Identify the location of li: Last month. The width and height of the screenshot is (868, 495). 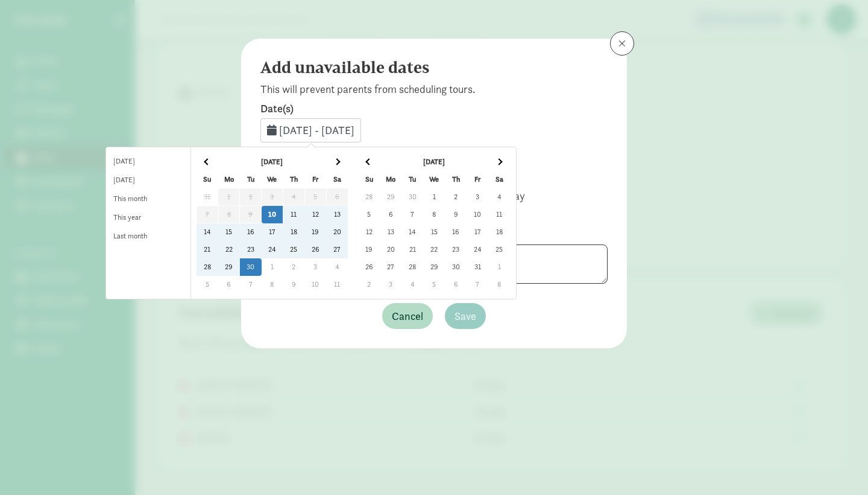
(149, 236).